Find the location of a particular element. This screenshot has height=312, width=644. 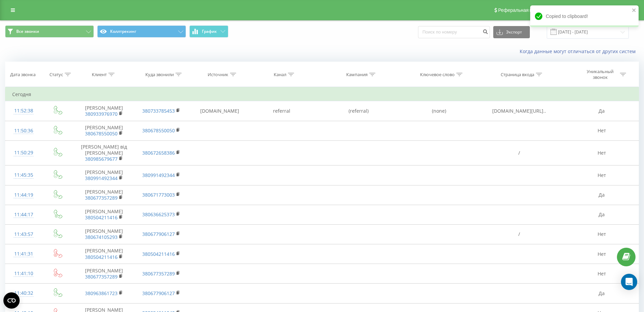

div: Уникальный звонок is located at coordinates (600, 74).